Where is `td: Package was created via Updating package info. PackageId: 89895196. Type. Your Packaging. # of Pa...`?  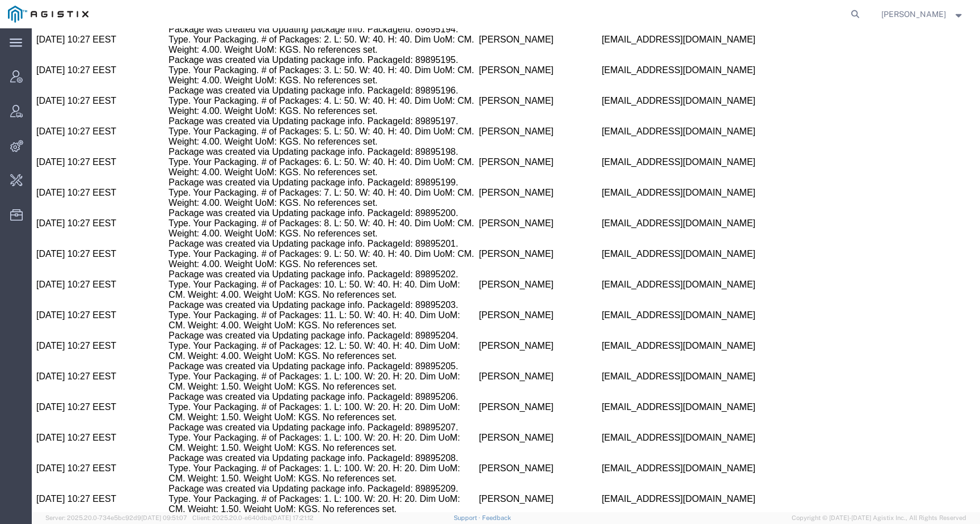
td: Package was created via Updating package info. PackageId: 89895196. Type. Your Packaging. # of Pa... is located at coordinates (291, 72).